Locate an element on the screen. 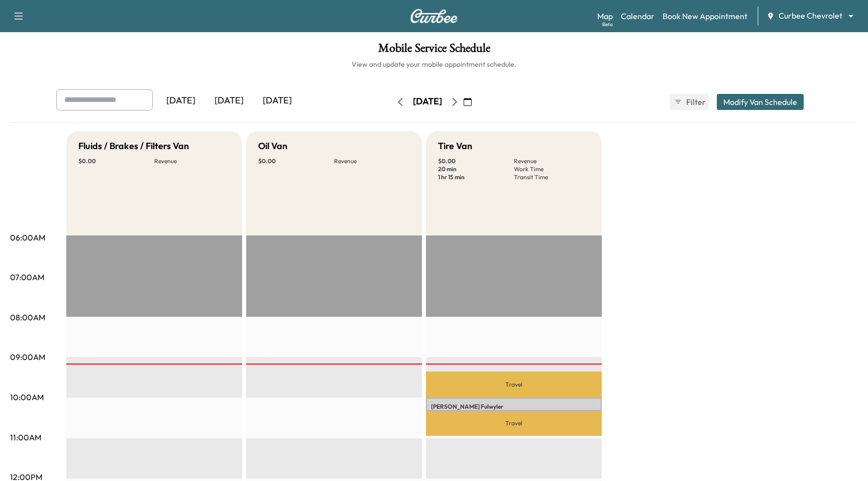 The height and width of the screenshot is (481, 868). h6: View and update your mobile appointment schedule. is located at coordinates (434, 64).